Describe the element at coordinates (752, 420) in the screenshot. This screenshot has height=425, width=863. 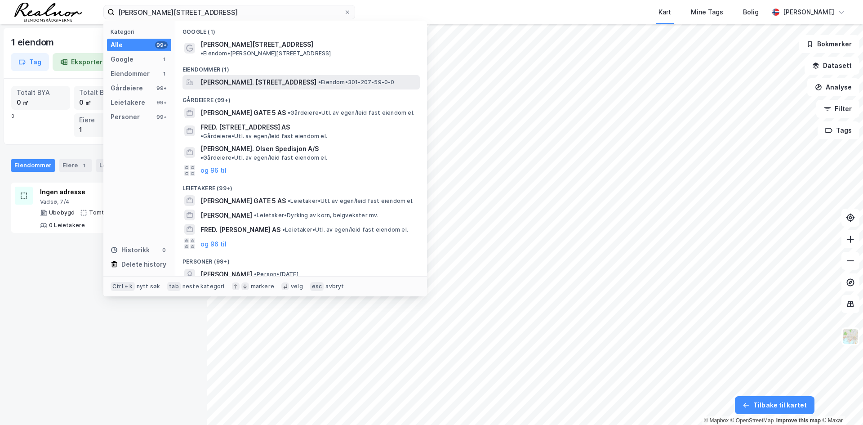
I see `a: OpenStreetMap` at that location.